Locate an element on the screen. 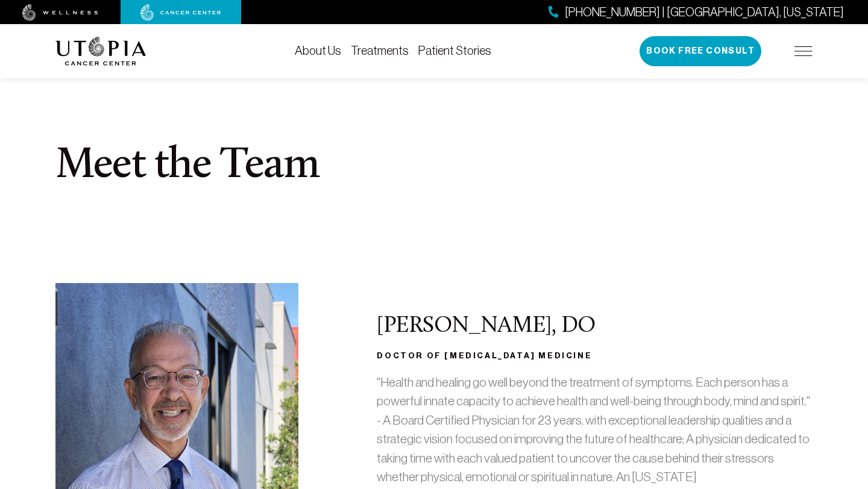 This screenshot has height=489, width=868. img: logo is located at coordinates (100, 51).